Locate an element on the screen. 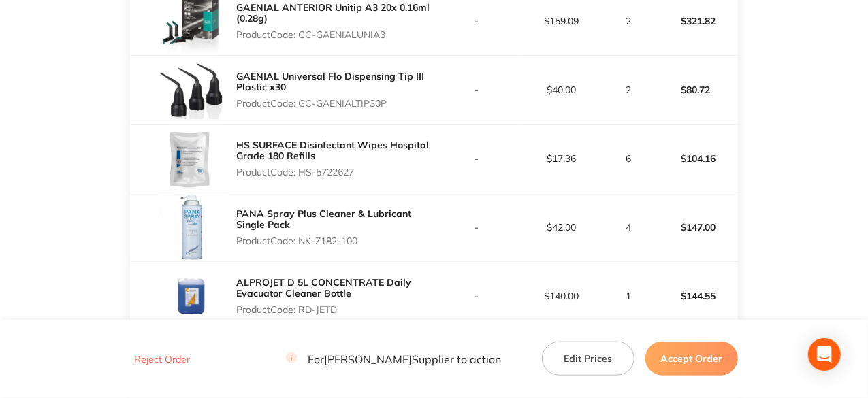 Image resolution: width=868 pixels, height=398 pixels. img: OGttb2tmZg is located at coordinates (192, 159).